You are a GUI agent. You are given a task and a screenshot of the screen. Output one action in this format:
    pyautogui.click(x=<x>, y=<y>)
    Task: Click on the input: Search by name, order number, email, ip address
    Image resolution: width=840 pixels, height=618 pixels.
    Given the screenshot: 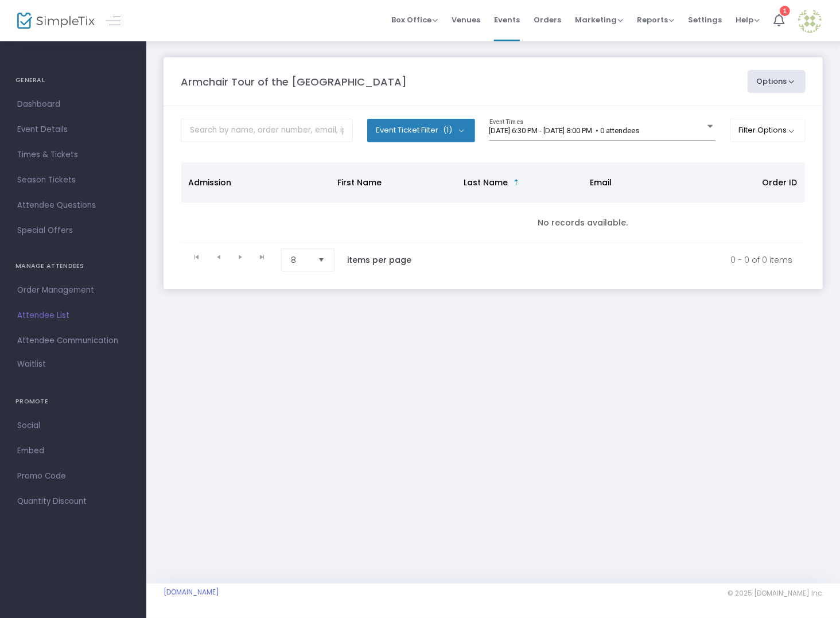 What is the action you would take?
    pyautogui.click(x=267, y=131)
    